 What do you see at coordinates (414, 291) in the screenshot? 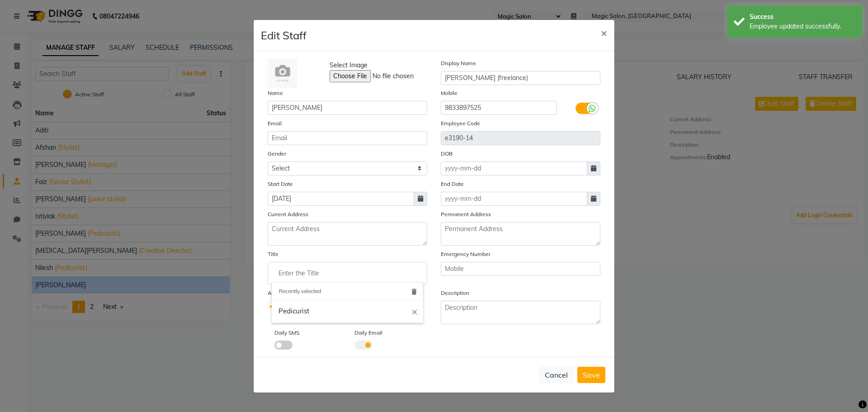
I see `i: Delete` at bounding box center [414, 291].